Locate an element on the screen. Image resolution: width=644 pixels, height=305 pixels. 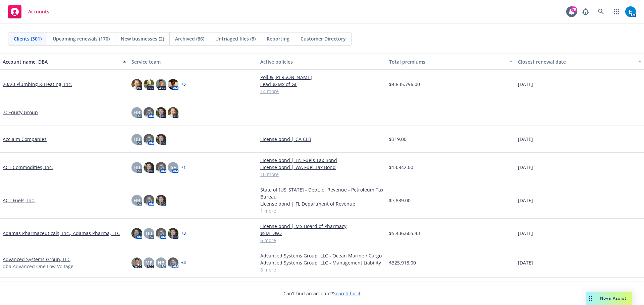
a: License bond | FL Department of Revenue is located at coordinates (322, 204).